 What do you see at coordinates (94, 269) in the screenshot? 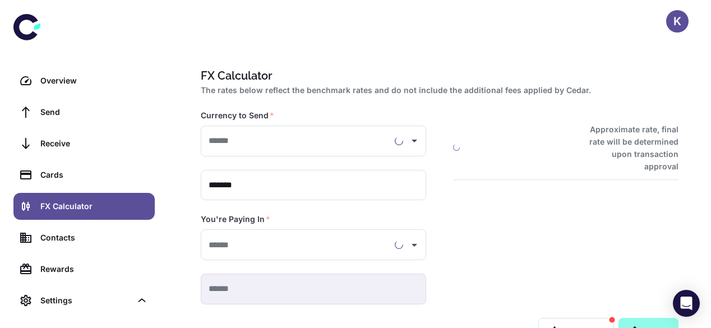
I see `div: Rewards` at bounding box center [94, 269].